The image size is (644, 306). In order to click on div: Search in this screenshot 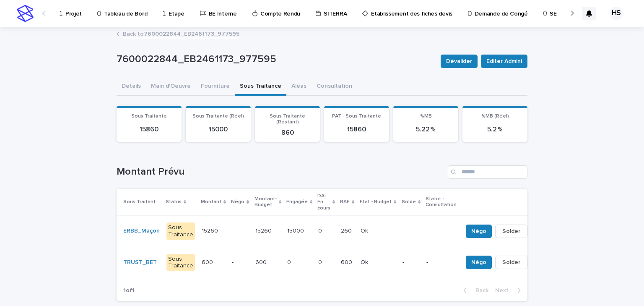, I will do `click(488, 172)`.